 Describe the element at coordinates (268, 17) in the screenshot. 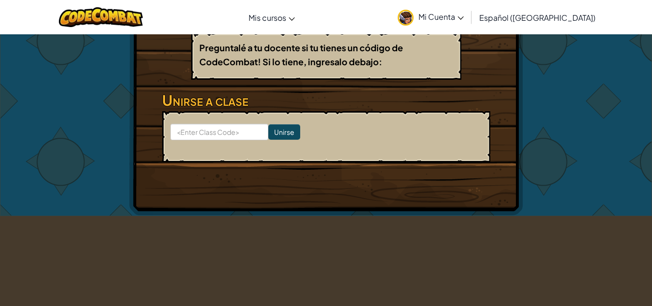

I see `span: Mis cursos` at that location.